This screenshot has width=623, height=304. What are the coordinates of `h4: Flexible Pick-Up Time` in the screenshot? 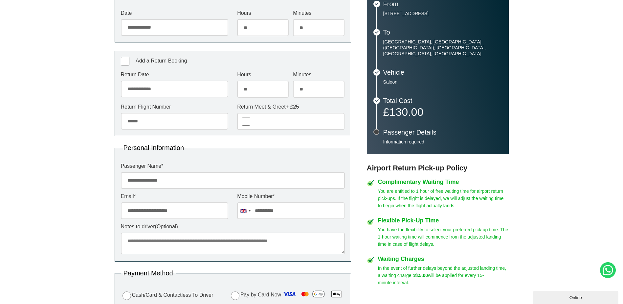 It's located at (444, 220).